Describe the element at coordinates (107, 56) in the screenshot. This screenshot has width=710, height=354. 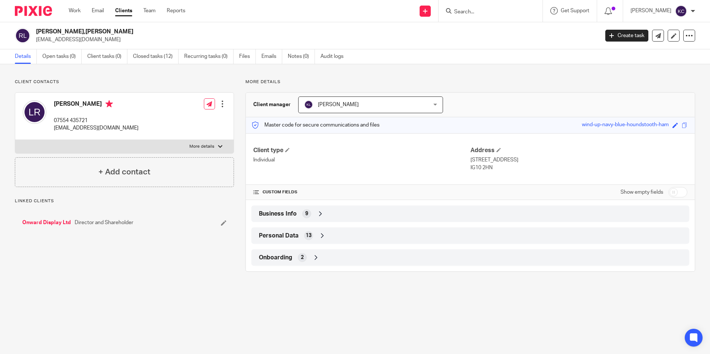
I see `a: Client tasks (0)` at that location.